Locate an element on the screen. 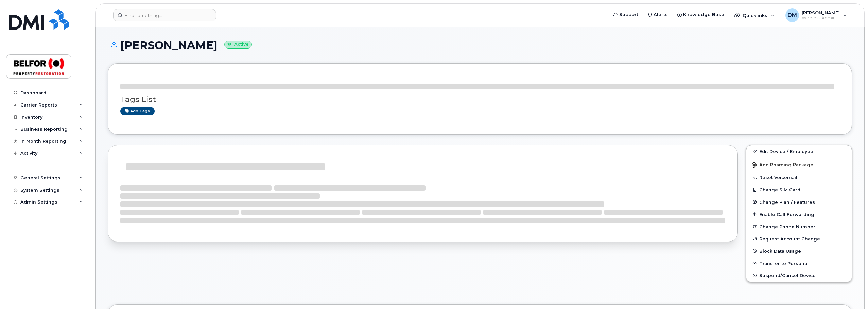  button: Change Phone Number is located at coordinates (798, 227).